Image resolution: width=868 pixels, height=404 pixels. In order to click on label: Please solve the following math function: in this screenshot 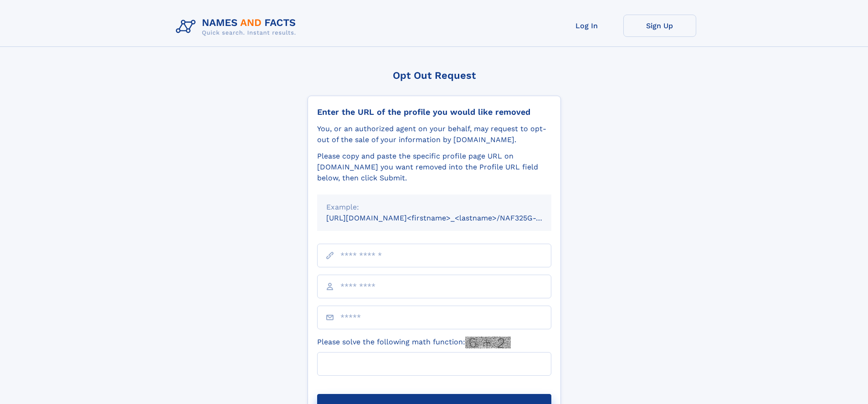, I will do `click(414, 343)`.